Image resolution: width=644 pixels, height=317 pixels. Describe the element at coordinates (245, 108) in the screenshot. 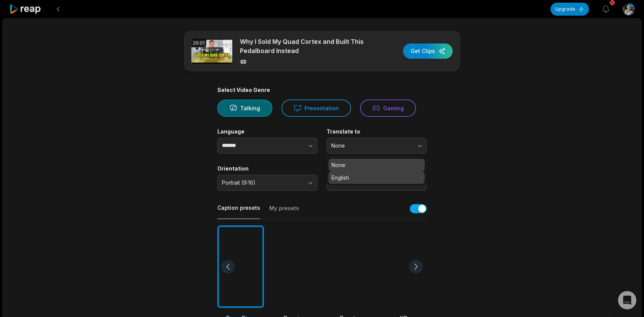

I see `button: Talking` at that location.